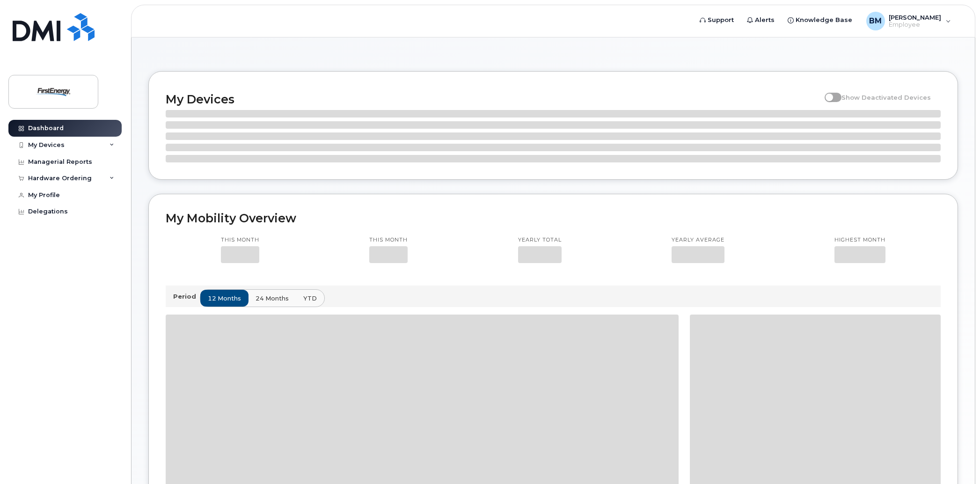  What do you see at coordinates (272, 298) in the screenshot?
I see `span: 24 months` at bounding box center [272, 298].